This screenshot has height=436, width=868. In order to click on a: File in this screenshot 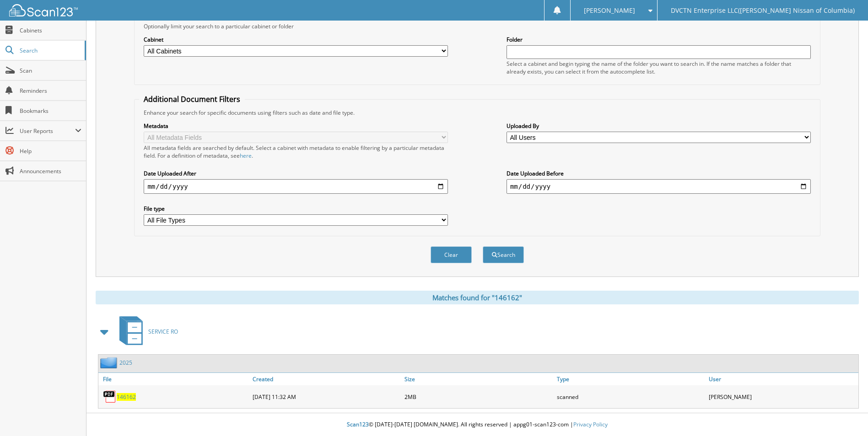, I will do `click(175, 379)`.